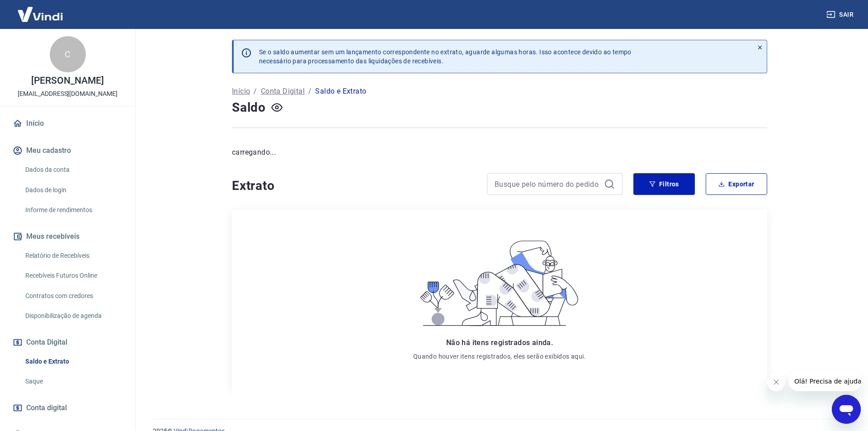 The height and width of the screenshot is (431, 868). Describe the element at coordinates (841, 15) in the screenshot. I see `button: Sair` at that location.